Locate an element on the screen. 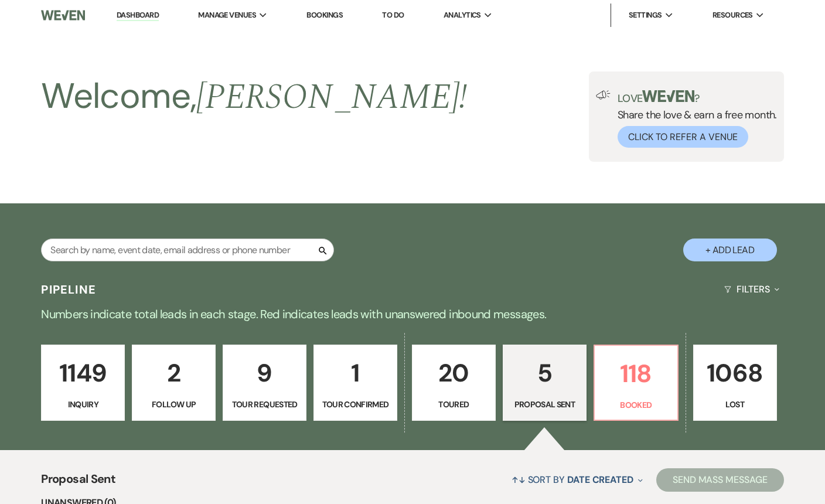 This screenshot has width=825, height=504. a: 9Tour Requested is located at coordinates (264, 383).